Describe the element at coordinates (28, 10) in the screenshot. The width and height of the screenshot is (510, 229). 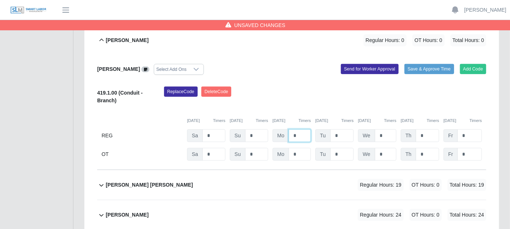
I see `img: SLM Logo` at that location.